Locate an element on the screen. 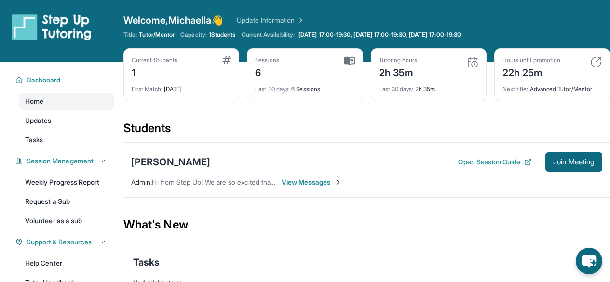 This screenshot has width=610, height=282. button: Open Session Guide is located at coordinates (495, 162).